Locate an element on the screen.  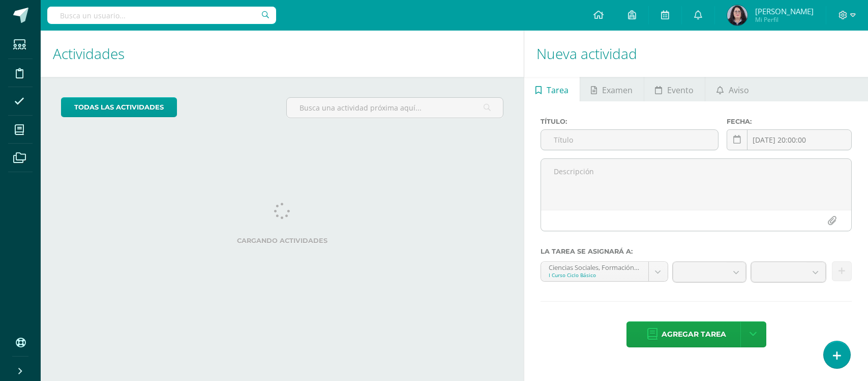
input: Título is located at coordinates (630, 139).